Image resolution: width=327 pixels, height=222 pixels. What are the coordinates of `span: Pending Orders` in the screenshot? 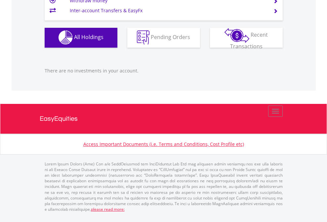 It's located at (170, 37).